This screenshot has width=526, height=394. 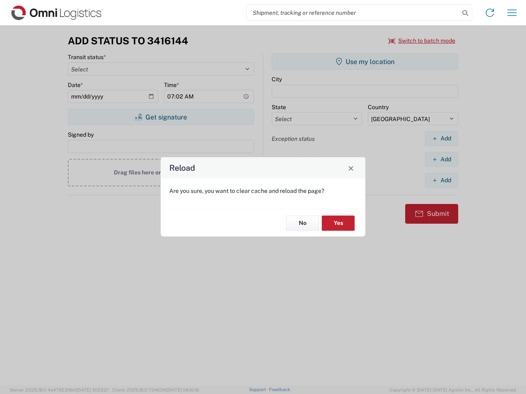 What do you see at coordinates (338, 223) in the screenshot?
I see `button: Yes` at bounding box center [338, 223].